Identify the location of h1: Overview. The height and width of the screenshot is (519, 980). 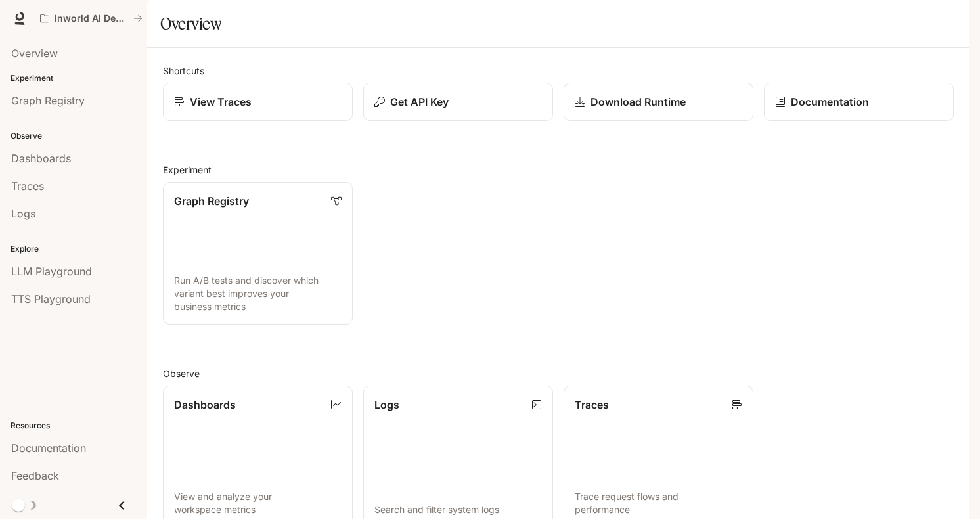
(190, 23).